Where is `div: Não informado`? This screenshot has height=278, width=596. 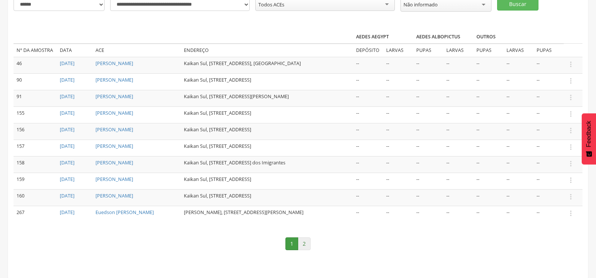
div: Não informado is located at coordinates (421, 5).